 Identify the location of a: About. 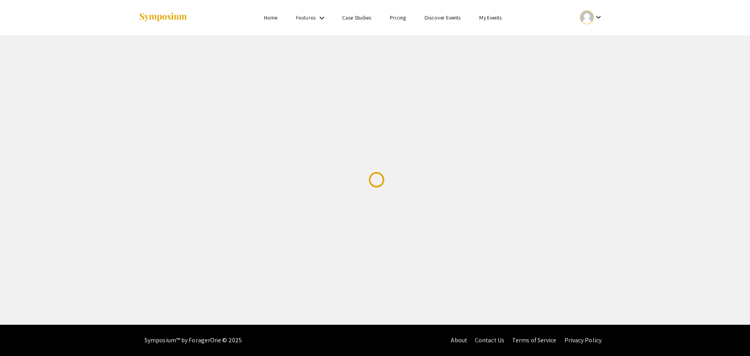
(459, 340).